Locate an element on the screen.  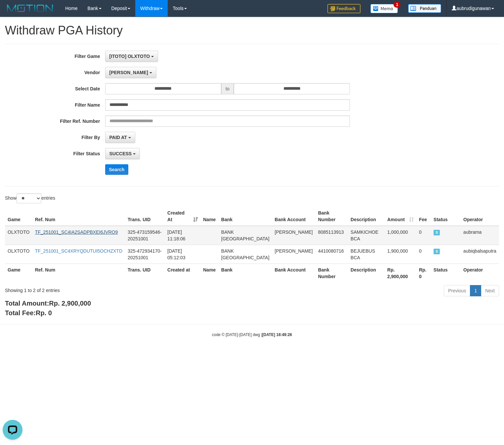
img: Button%20Memo.svg is located at coordinates (384, 9).